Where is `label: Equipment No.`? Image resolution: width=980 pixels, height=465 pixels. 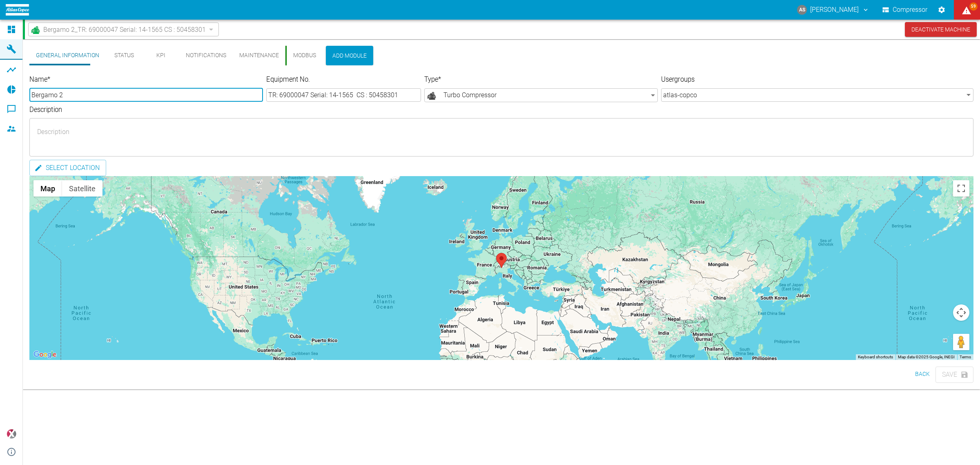
label: Equipment No. is located at coordinates (324, 80).